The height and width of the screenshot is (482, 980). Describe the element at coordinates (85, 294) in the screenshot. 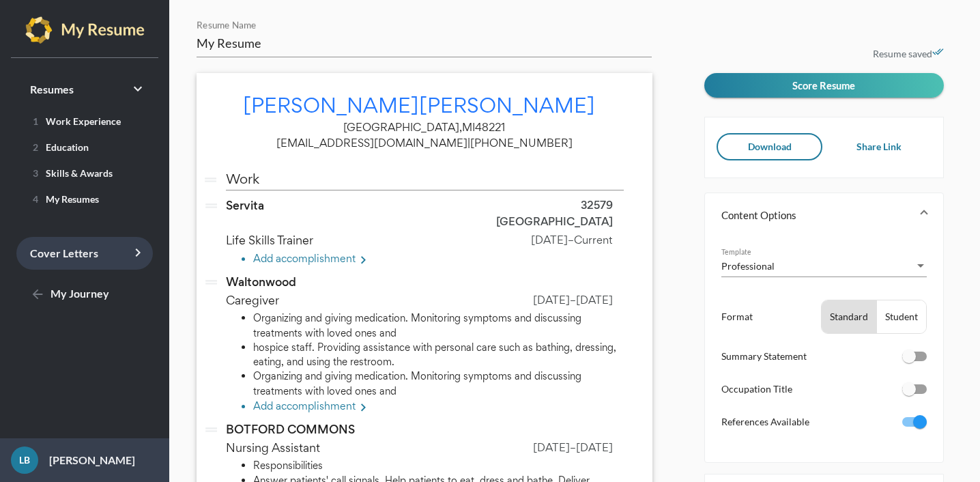

I see `a: My Journey` at that location.